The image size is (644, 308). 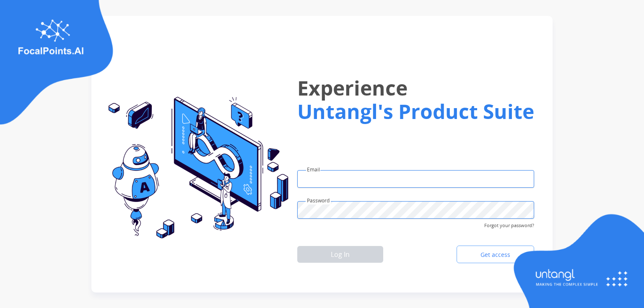 I want to click on label: Password, so click(x=318, y=201).